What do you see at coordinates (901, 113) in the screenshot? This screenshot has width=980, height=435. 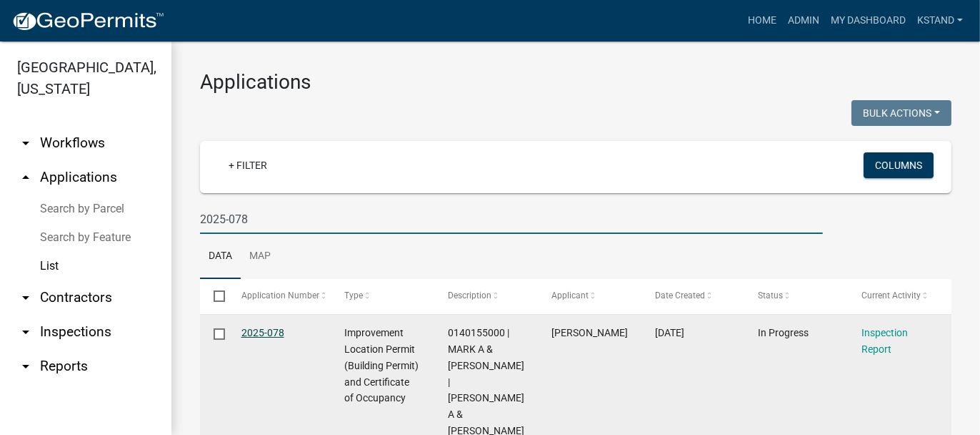 I see `button: Bulk Actions` at bounding box center [901, 113].